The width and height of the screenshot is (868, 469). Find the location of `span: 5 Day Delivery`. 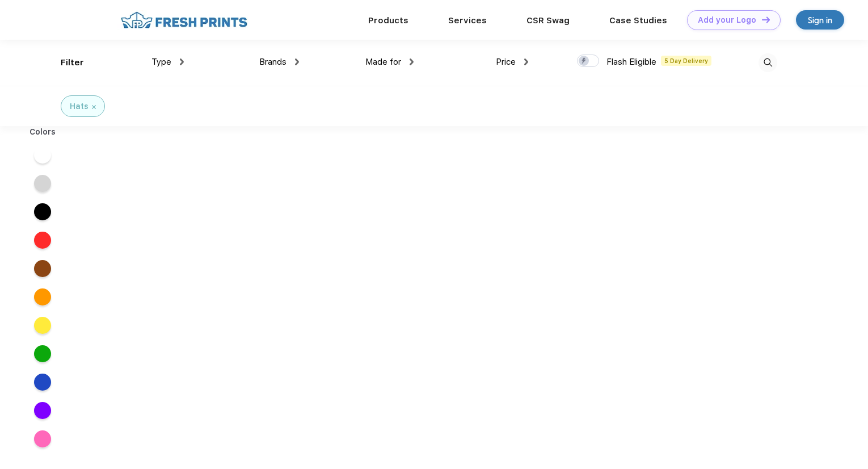

span: 5 Day Delivery is located at coordinates (686, 61).